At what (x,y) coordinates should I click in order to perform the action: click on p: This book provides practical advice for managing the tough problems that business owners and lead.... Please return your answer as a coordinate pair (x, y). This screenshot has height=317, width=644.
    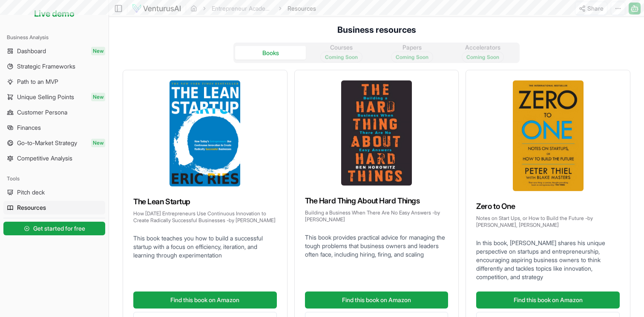
    Looking at the image, I should click on (376, 246).